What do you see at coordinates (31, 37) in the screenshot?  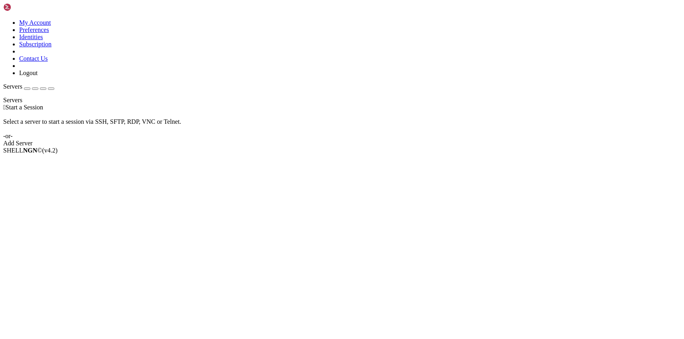 I see `a: Identities` at bounding box center [31, 37].